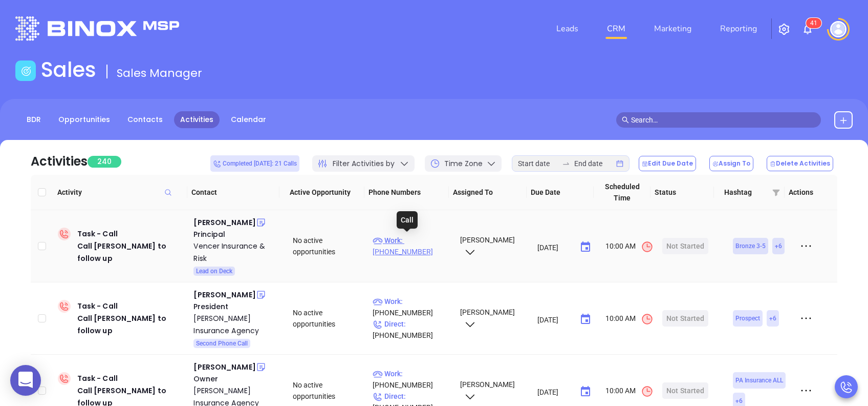  I want to click on span: Hashtag, so click(745, 192).